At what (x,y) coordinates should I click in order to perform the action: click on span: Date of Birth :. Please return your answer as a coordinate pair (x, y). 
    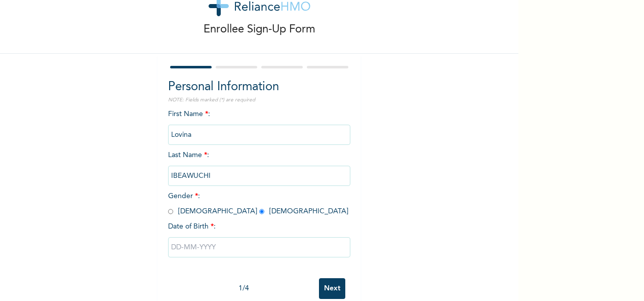
    Looking at the image, I should click on (192, 227).